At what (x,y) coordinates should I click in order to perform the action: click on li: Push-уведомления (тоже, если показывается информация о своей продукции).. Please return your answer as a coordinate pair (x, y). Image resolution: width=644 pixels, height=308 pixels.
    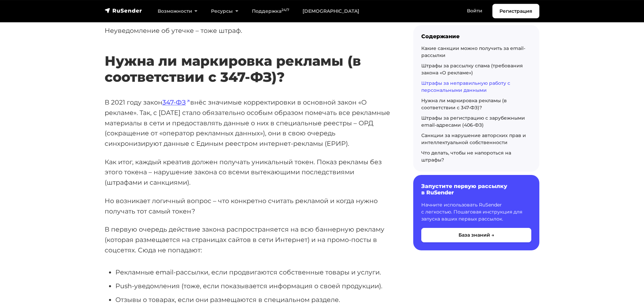
    Looking at the image, I should click on (254, 286).